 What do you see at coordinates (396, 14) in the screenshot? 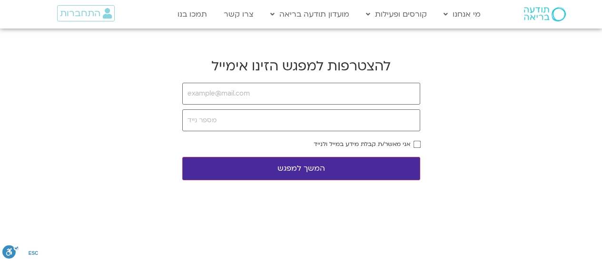
I see `a: קורסים ופעילות` at bounding box center [396, 14].